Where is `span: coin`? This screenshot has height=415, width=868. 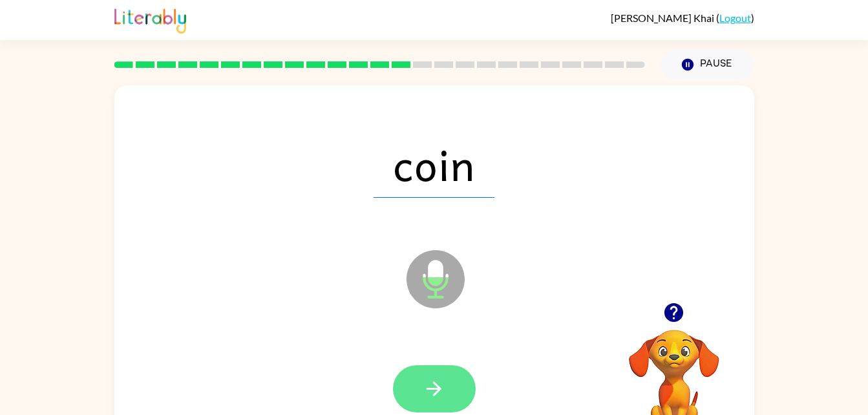
span: coin is located at coordinates (434, 165).